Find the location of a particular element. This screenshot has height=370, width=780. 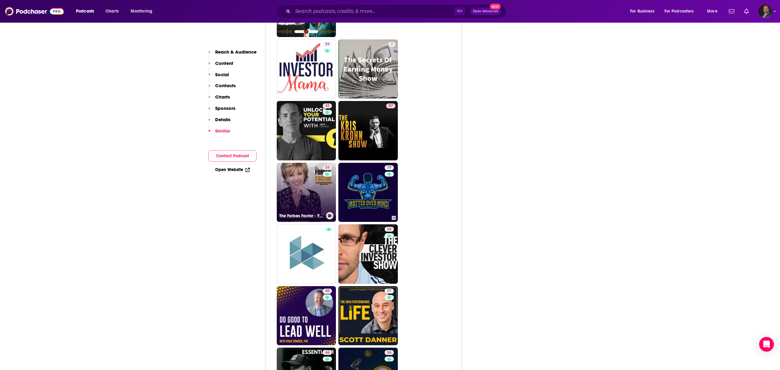

span: 33 is located at coordinates (327, 168).